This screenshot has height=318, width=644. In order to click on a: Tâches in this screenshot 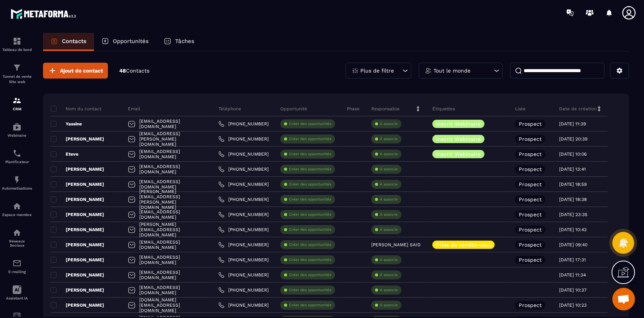, I will do `click(179, 42)`.